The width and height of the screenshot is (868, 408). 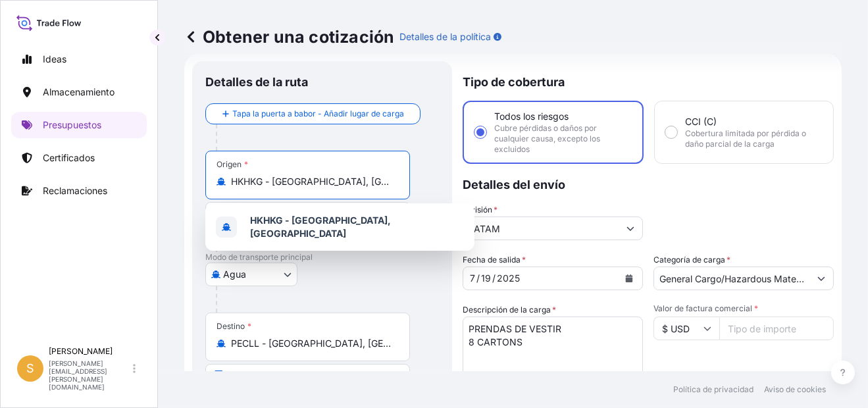 What do you see at coordinates (54, 59) in the screenshot?
I see `p: Ideas` at bounding box center [54, 59].